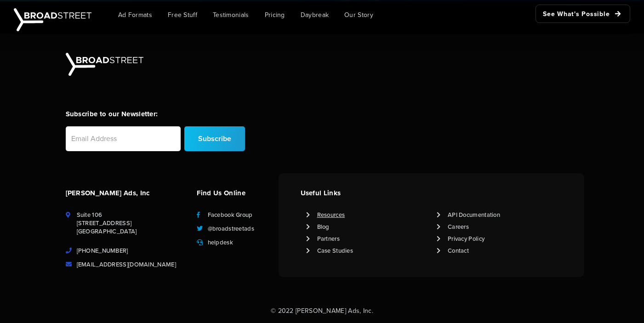 This screenshot has width=644, height=323. I want to click on h4: Find Us Online, so click(235, 193).